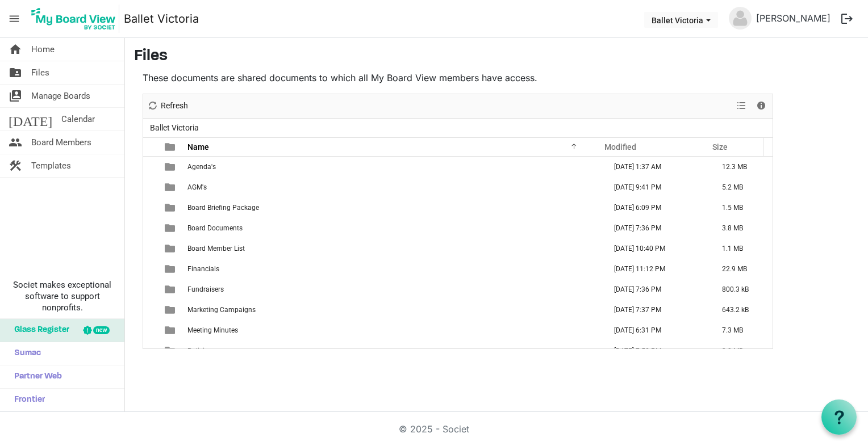 This screenshot has height=446, width=868. Describe the element at coordinates (197, 187) in the screenshot. I see `span: AGM's` at that location.